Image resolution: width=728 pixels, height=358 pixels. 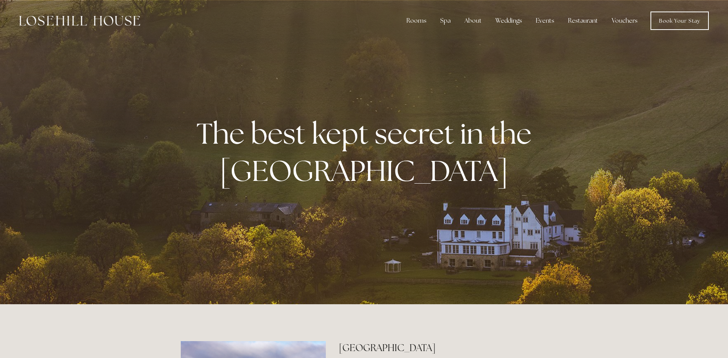 I want to click on a: Book Your Stay, so click(x=680, y=21).